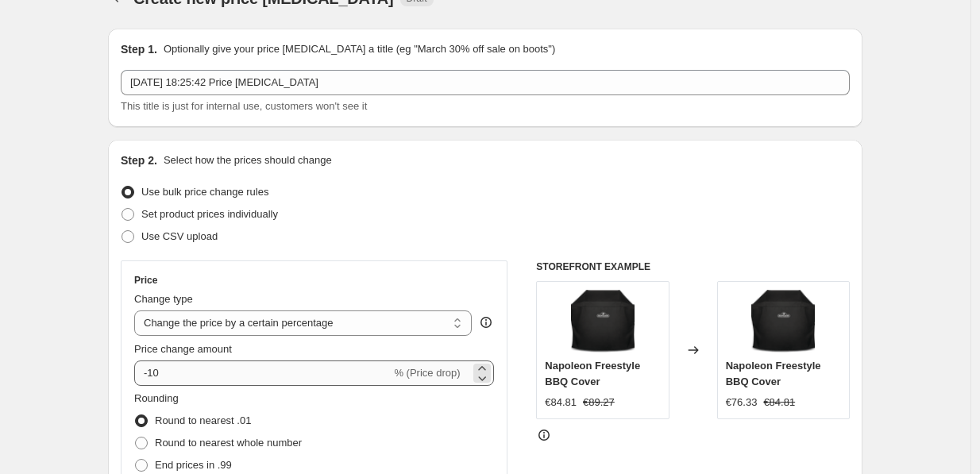  What do you see at coordinates (599, 403) in the screenshot?
I see `strike: €89.27` at bounding box center [599, 403].